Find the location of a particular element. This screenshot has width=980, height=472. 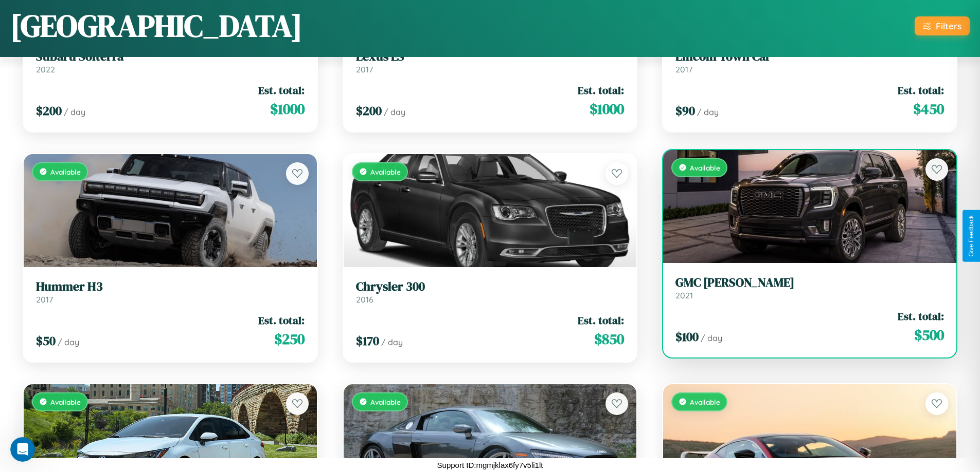

span: $ 100 is located at coordinates (687, 337).